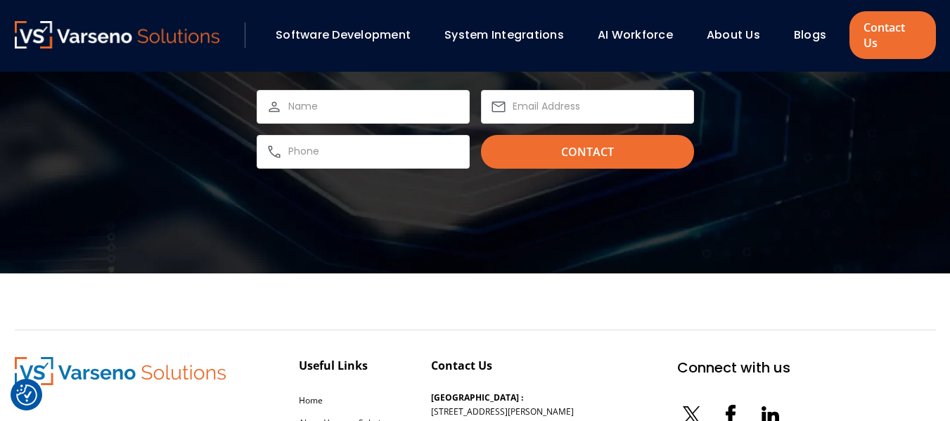 The height and width of the screenshot is (421, 950). What do you see at coordinates (740, 35) in the screenshot?
I see `div: About Us` at bounding box center [740, 35].